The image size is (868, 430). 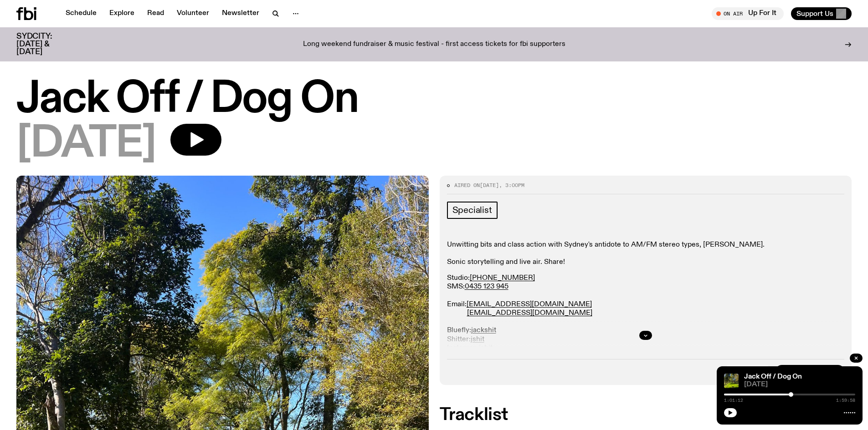 I want to click on a: 0435 123 945, so click(x=486, y=287).